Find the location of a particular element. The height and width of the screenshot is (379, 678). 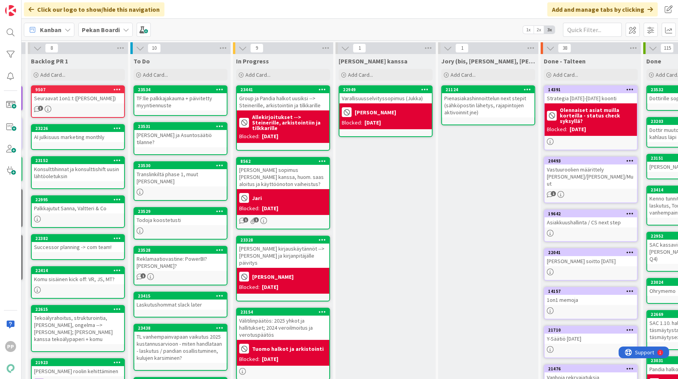

div: TF:lle palkkajakauma + päivitetty myyntiennuste is located at coordinates (180, 102).